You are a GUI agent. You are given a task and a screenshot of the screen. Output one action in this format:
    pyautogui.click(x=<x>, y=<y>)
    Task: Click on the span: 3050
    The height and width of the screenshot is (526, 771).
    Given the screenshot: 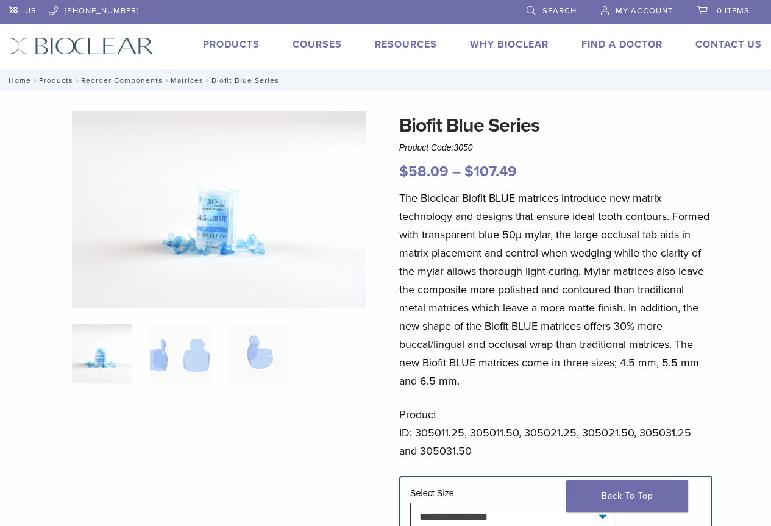 What is the action you would take?
    pyautogui.click(x=462, y=147)
    